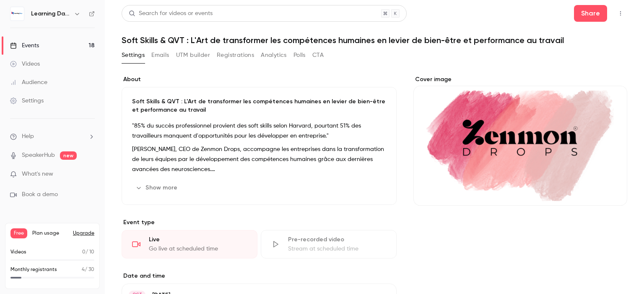  I want to click on button: Analytics, so click(274, 55).